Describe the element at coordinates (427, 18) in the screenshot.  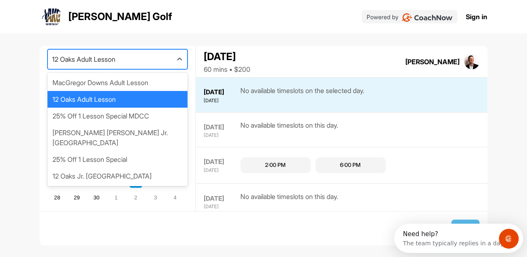
I see `img: CoachNow` at that location.